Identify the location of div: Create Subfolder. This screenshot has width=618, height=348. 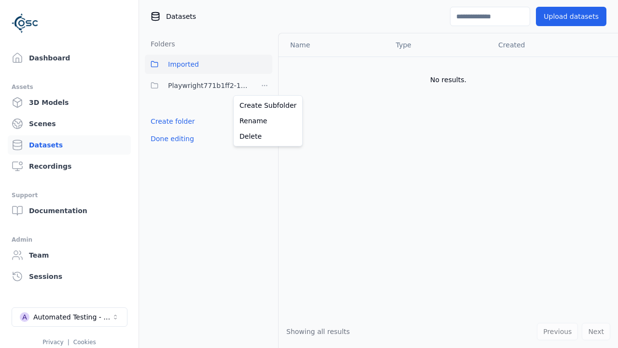
(268, 105).